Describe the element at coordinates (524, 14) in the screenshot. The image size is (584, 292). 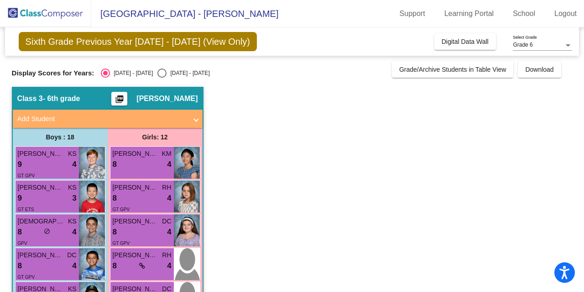
I see `a: School` at that location.